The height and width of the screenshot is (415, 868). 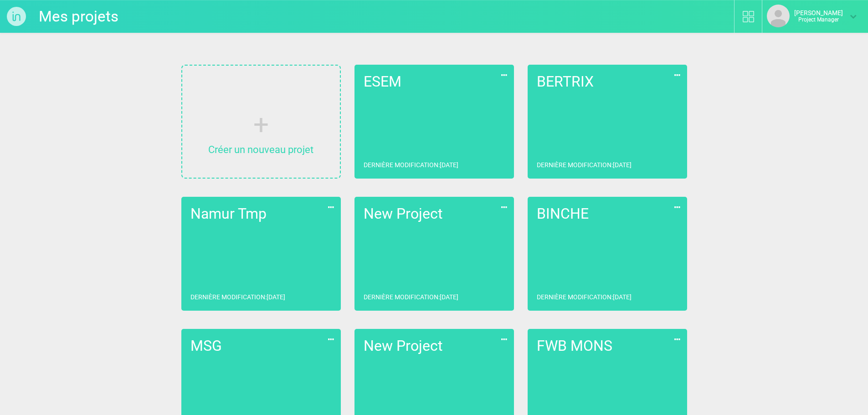 What do you see at coordinates (778, 16) in the screenshot?
I see `img: default_avatar.png` at bounding box center [778, 16].